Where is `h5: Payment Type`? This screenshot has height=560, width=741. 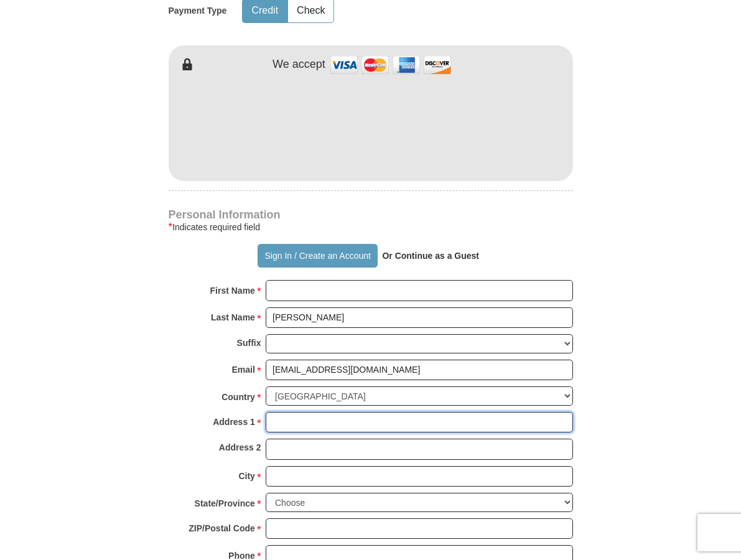 h5: Payment Type is located at coordinates (197, 10).